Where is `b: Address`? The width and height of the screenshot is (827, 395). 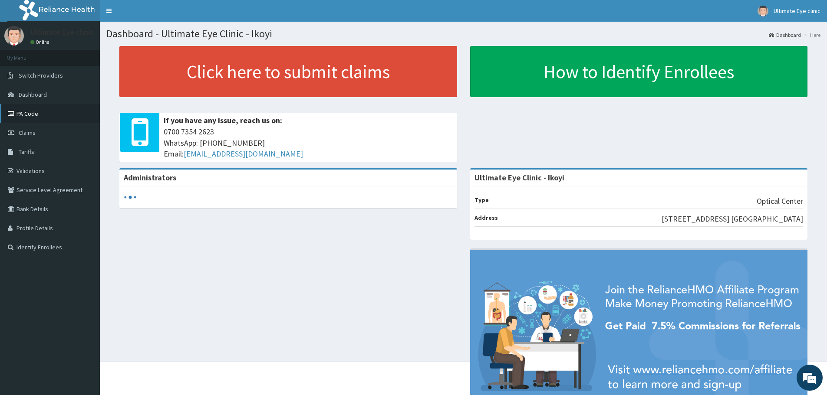
b: Address is located at coordinates (486, 218).